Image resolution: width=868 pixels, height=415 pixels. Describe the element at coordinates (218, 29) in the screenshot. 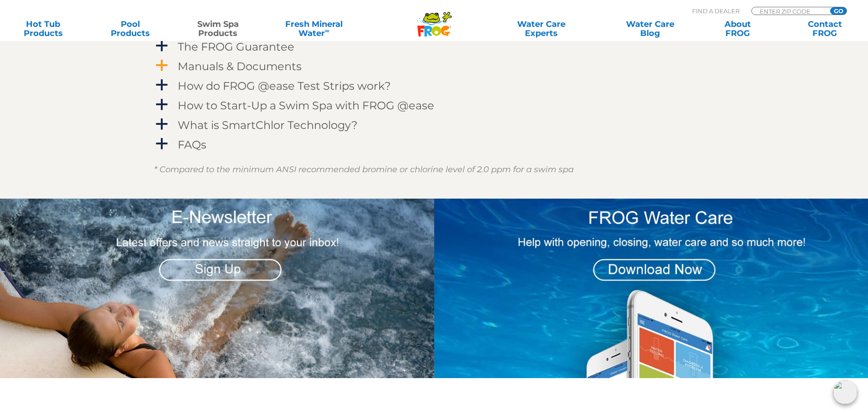

I see `a: Swim SpaProducts` at that location.